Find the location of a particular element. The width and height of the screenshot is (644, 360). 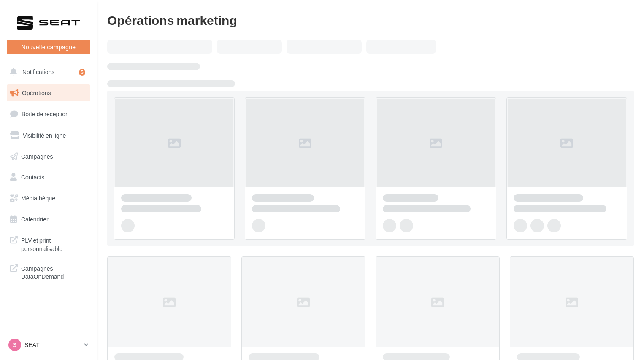

a: Opérations is located at coordinates (49, 93).